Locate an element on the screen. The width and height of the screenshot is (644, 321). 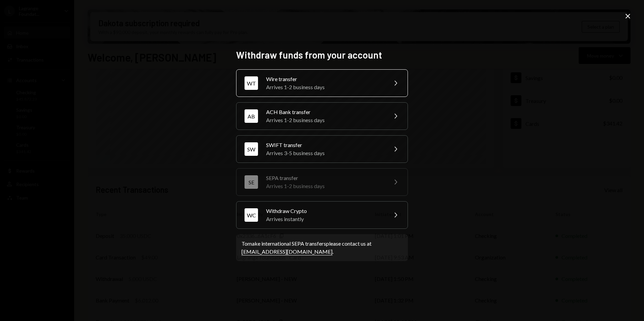
h2: Withdraw funds from your account is located at coordinates (322, 55).